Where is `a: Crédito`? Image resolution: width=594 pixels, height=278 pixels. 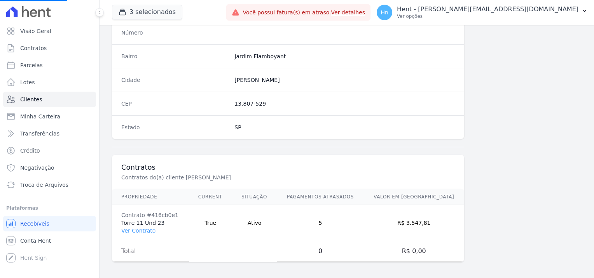
a: Crédito is located at coordinates (49, 151).